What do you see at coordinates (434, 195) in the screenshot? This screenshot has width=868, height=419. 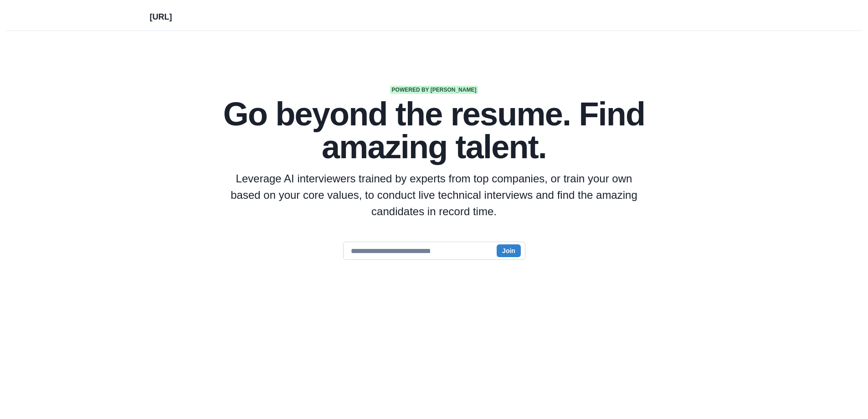 I see `p: Leverage AI interviewers trained by experts from top companies, or train your own based on your c...` at bounding box center [434, 195].